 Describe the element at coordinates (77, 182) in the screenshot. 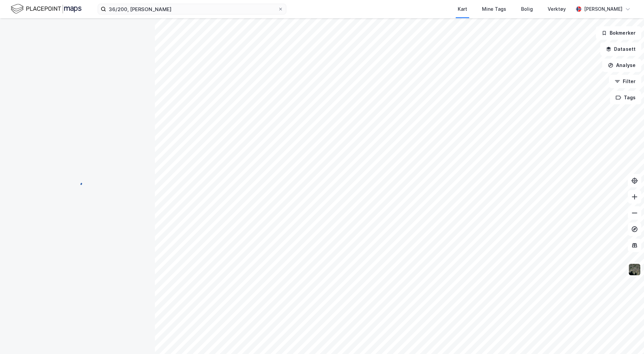

I see `img: spinner.a6d8c91a73a9ac5275cf975e30b51cfb.svg` at that location.